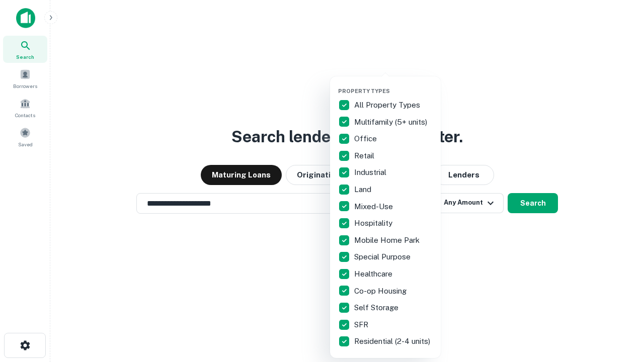 The width and height of the screenshot is (644, 362). What do you see at coordinates (374, 224) in the screenshot?
I see `p: Hospitality` at bounding box center [374, 224].